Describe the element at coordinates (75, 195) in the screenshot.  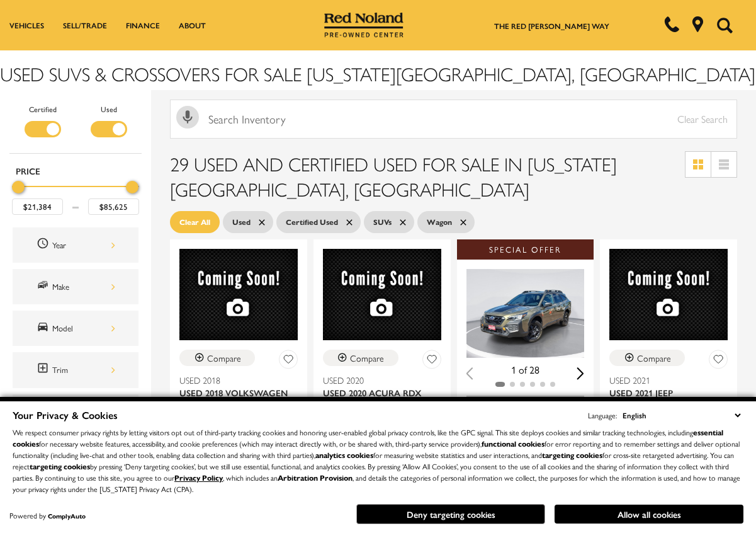
I see `div: Price` at that location.